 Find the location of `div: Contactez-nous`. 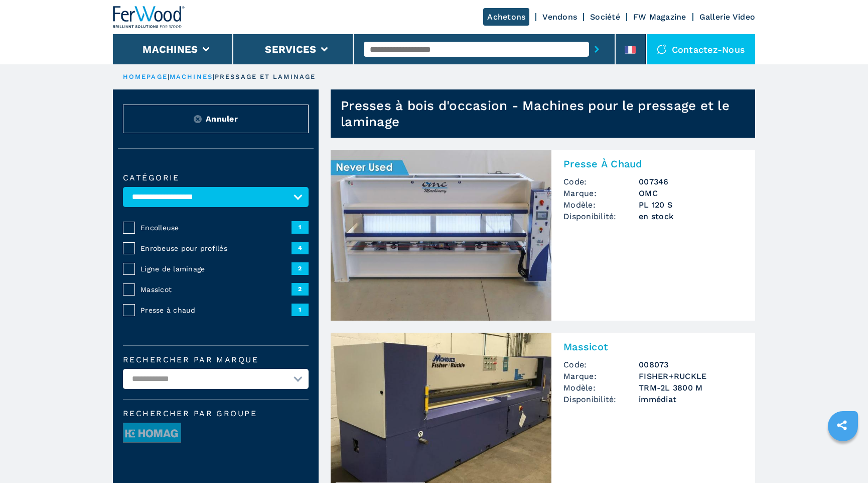

div: Contactez-nous is located at coordinates (701, 49).